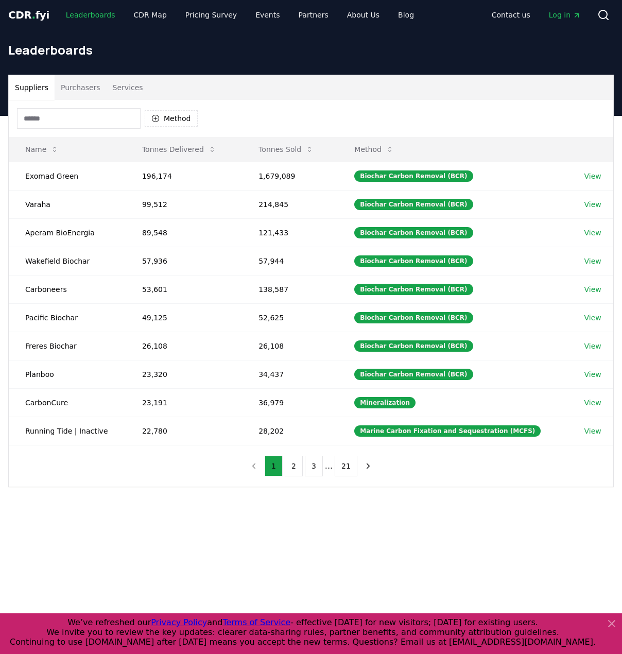  I want to click on td: 22,780, so click(184, 431).